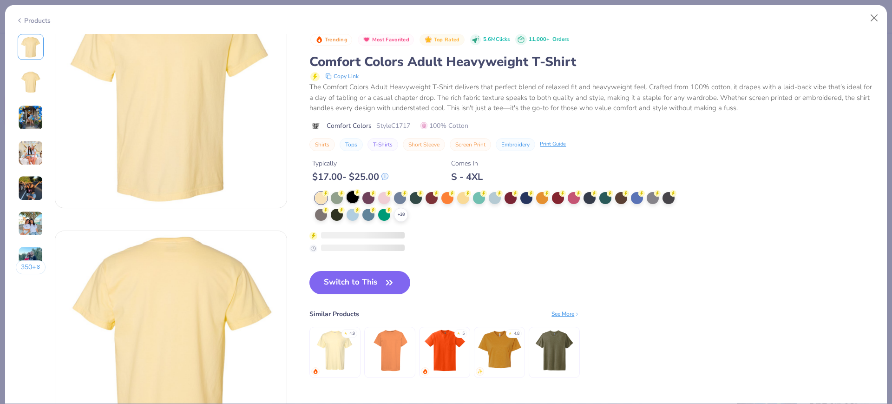  Describe the element at coordinates (548, 39) in the screenshot. I see `div: 11,000+` at that location.